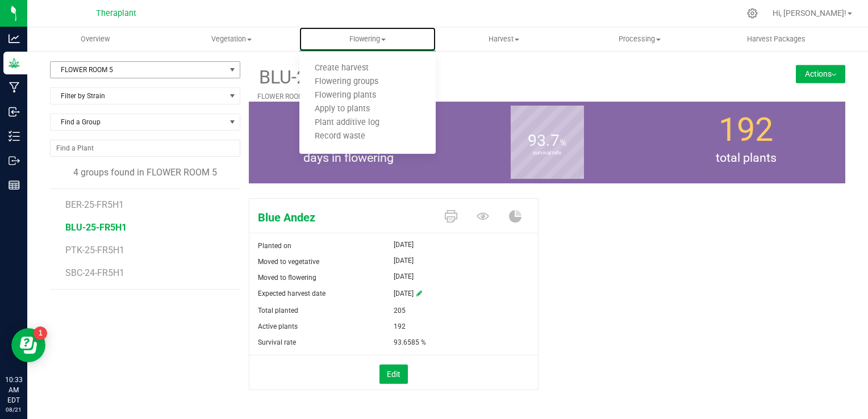 The width and height of the screenshot is (868, 419). I want to click on span: Flowering, so click(368, 39).